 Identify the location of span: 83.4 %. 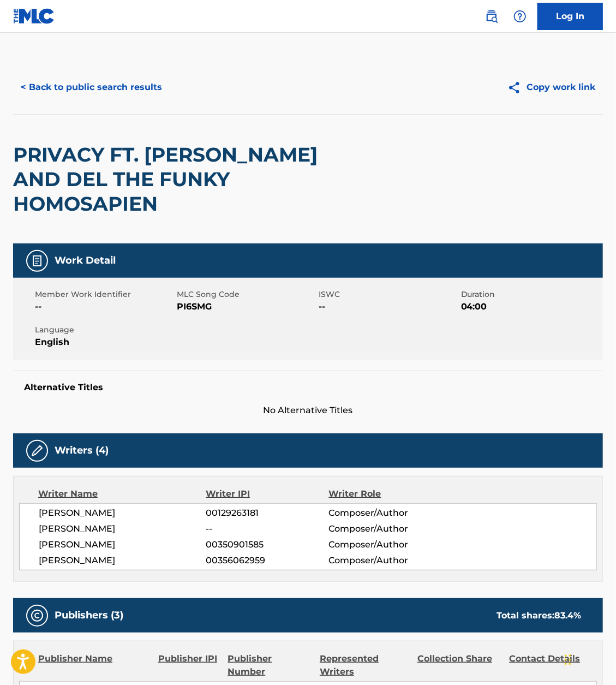
(567, 615).